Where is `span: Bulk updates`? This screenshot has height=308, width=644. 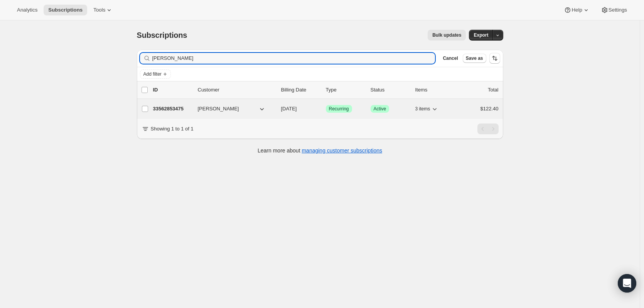 span: Bulk updates is located at coordinates (447, 35).